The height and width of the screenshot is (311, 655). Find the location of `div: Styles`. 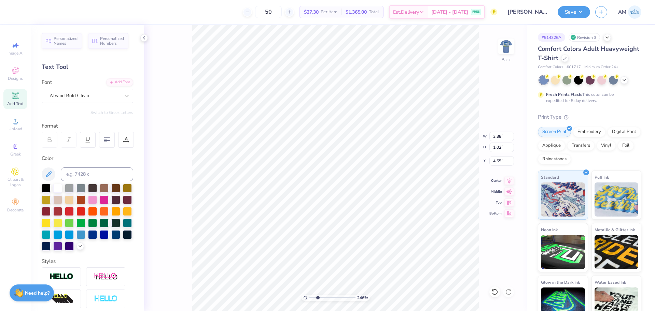

div: Styles is located at coordinates (87, 262).